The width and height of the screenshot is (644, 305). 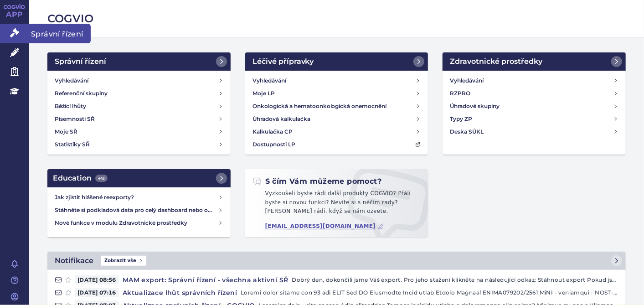 I want to click on h2: Notifikace, so click(x=74, y=261).